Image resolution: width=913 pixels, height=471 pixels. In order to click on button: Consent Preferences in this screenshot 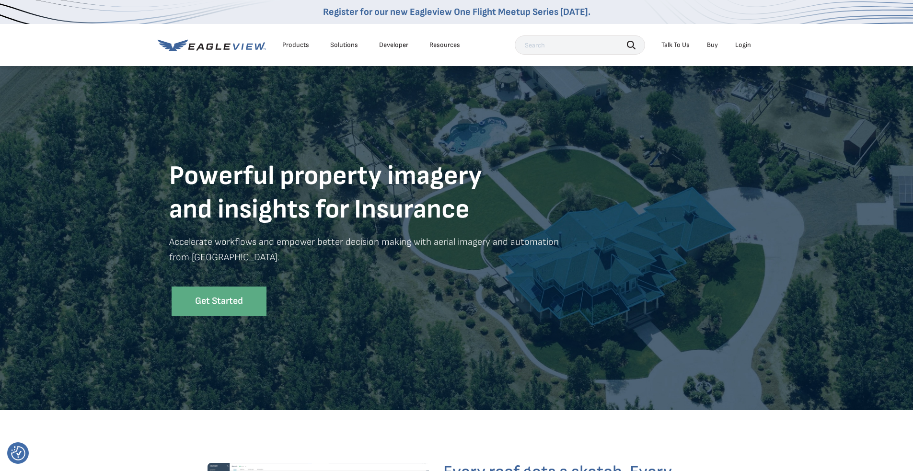, I will do `click(18, 453)`.